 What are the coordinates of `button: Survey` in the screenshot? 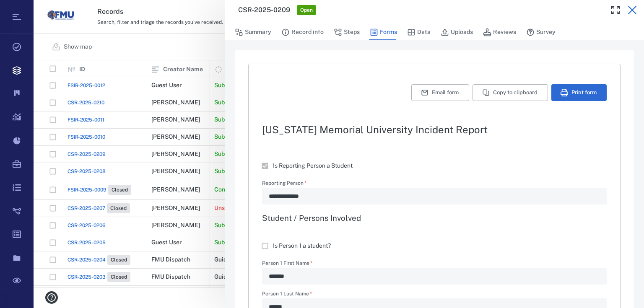 It's located at (541, 32).